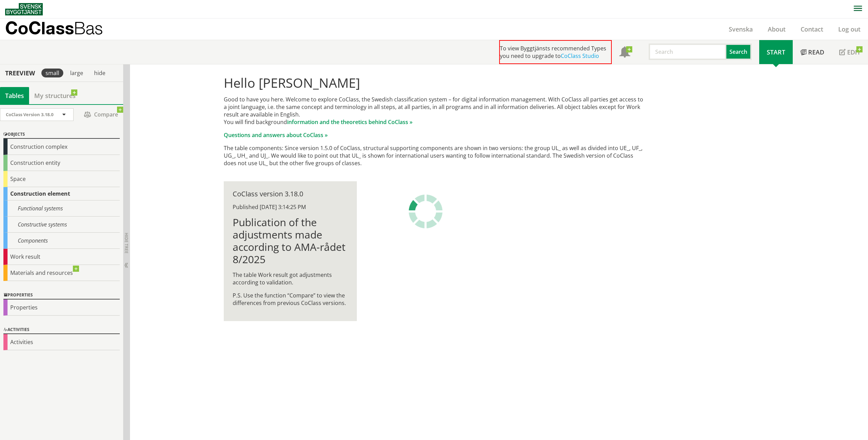 This screenshot has height=440, width=868. What do you see at coordinates (62, 224) in the screenshot?
I see `div: Constructive systems` at bounding box center [62, 224].